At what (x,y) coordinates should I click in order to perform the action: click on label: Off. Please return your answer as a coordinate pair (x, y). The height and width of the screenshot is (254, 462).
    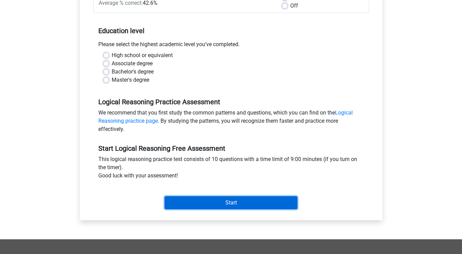
    Looking at the image, I should click on (294, 6).